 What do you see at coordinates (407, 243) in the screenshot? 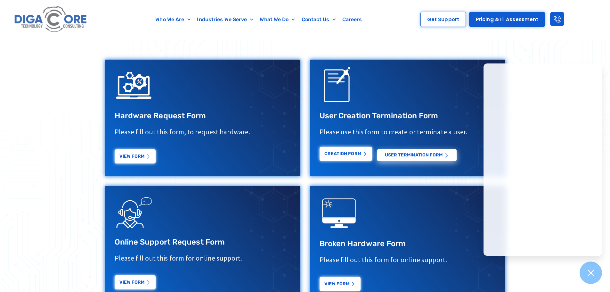
I see `h3: Broken Hardware Form` at bounding box center [407, 243].